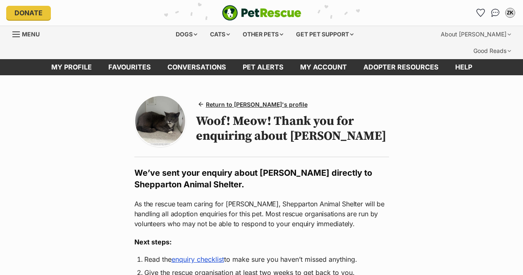 Image resolution: width=523 pixels, height=275 pixels. Describe the element at coordinates (262, 259) in the screenshot. I see `li: Read the to make sure you haven’t missed anything.` at that location.